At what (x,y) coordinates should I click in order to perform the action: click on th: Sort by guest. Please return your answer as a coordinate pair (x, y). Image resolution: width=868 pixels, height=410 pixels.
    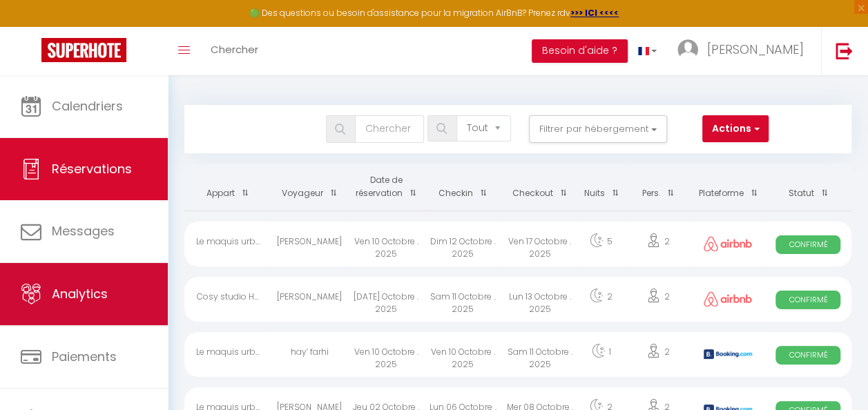
    Looking at the image, I should click on (309, 187).